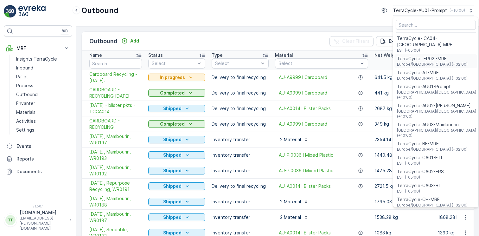  I want to click on div: TT, so click(10, 220).